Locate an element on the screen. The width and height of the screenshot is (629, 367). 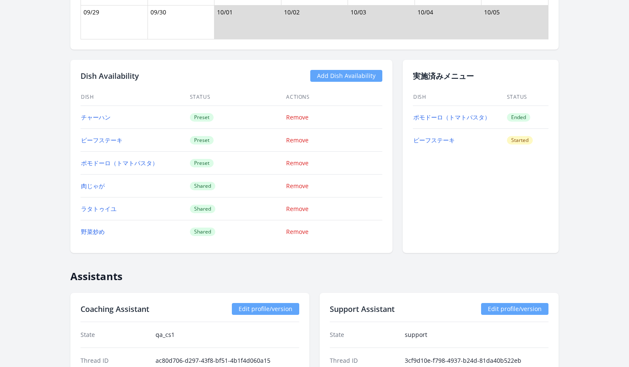
h2: Coaching Assistant is located at coordinates (115, 309).